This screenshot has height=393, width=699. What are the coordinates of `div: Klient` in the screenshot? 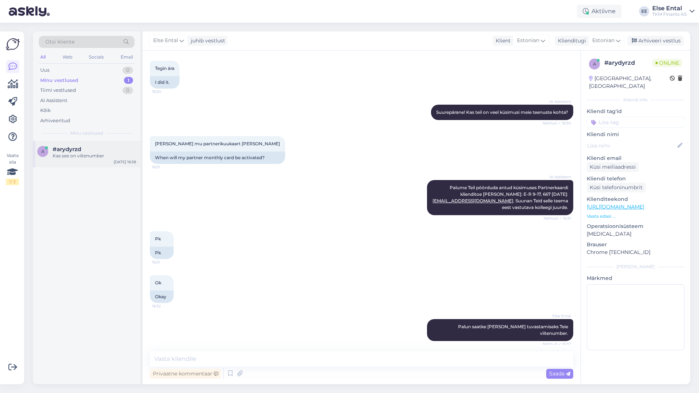 It's located at (502, 41).